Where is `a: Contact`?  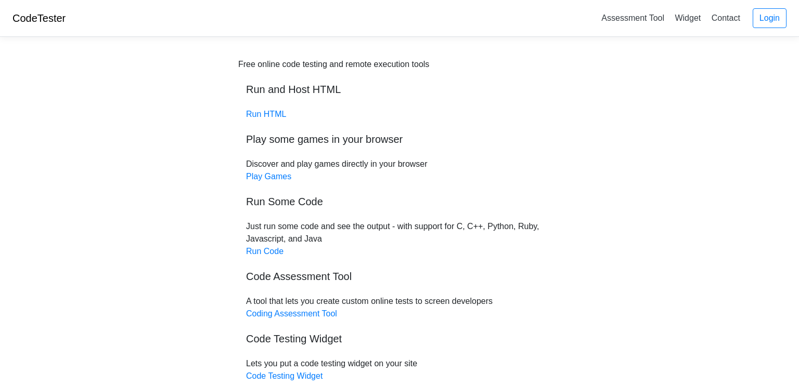 a: Contact is located at coordinates (725, 18).